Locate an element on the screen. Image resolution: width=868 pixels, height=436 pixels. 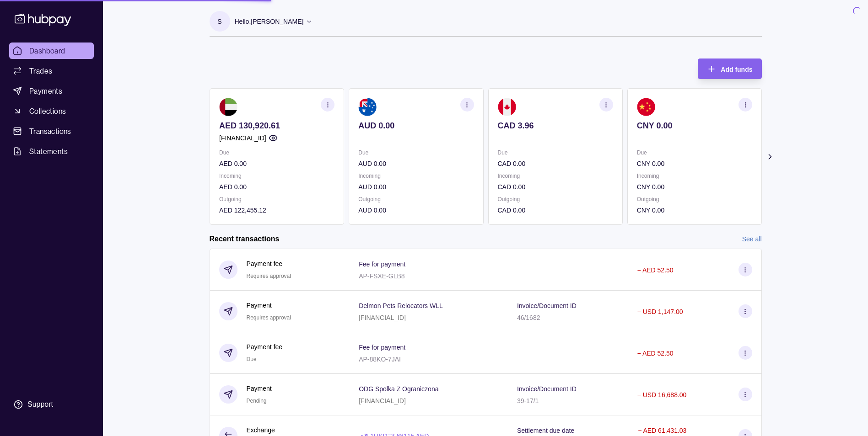
div: Support is located at coordinates (40, 405).